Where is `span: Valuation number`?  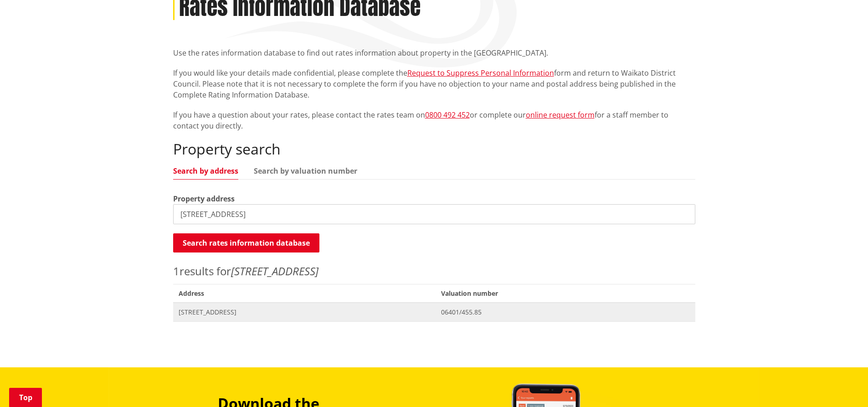 span: Valuation number is located at coordinates (565, 293).